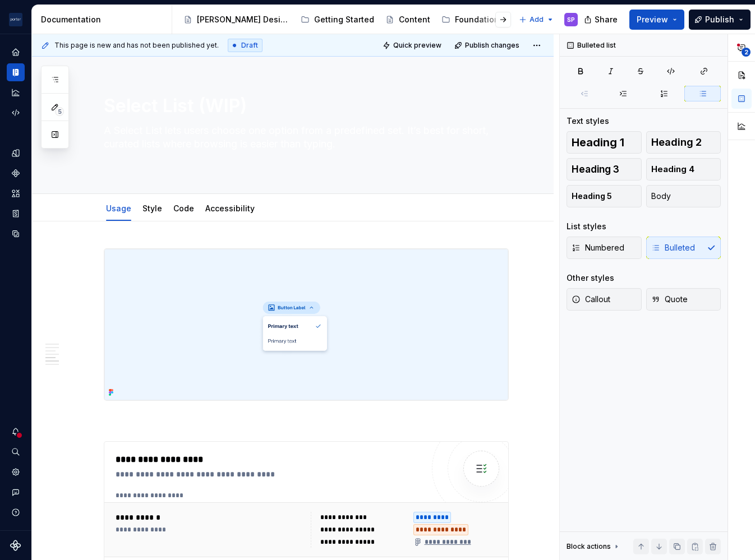 This screenshot has height=560, width=755. I want to click on div: Other styles, so click(589, 278).